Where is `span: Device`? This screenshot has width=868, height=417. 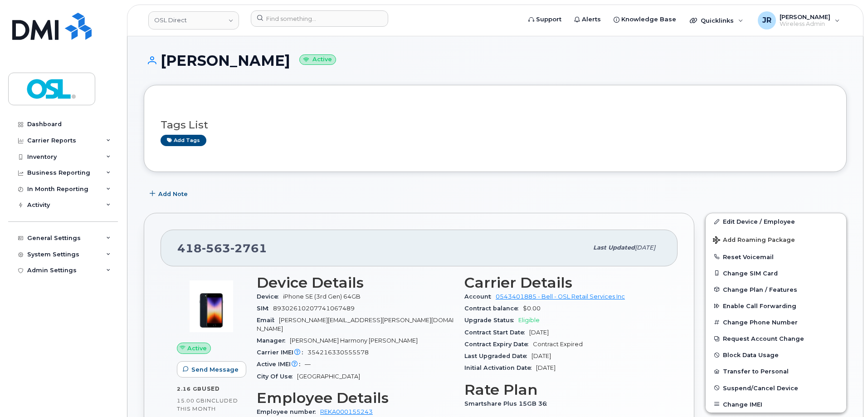 span: Device is located at coordinates (270, 297).